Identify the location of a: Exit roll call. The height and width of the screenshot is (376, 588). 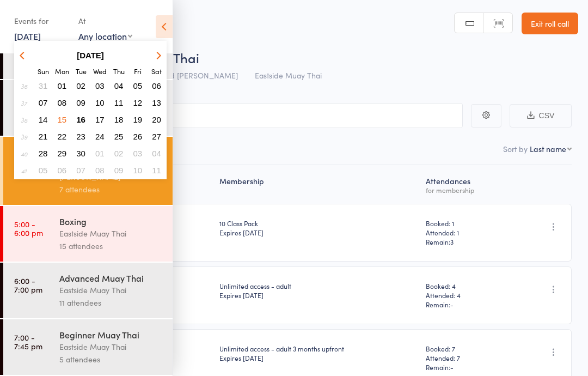
(550, 24).